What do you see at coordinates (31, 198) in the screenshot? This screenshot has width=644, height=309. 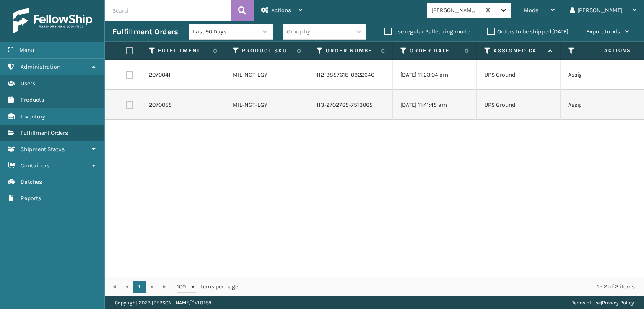 I see `span: Reports` at bounding box center [31, 198].